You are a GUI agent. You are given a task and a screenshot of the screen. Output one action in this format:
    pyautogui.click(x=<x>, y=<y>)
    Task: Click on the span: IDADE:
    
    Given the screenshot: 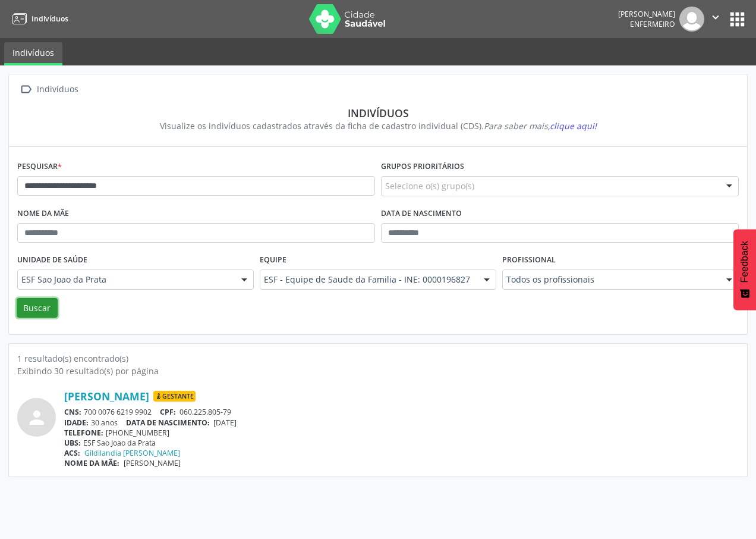 What is the action you would take?
    pyautogui.click(x=76, y=422)
    